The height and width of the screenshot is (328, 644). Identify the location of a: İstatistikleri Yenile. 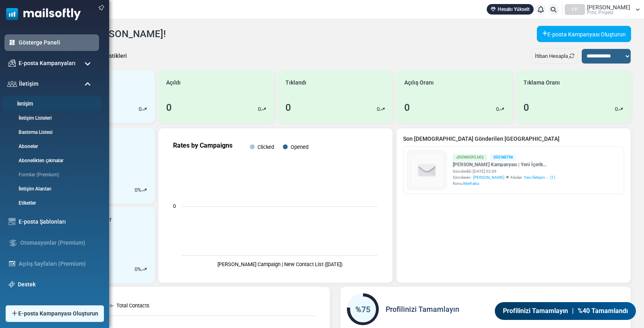
(571, 56).